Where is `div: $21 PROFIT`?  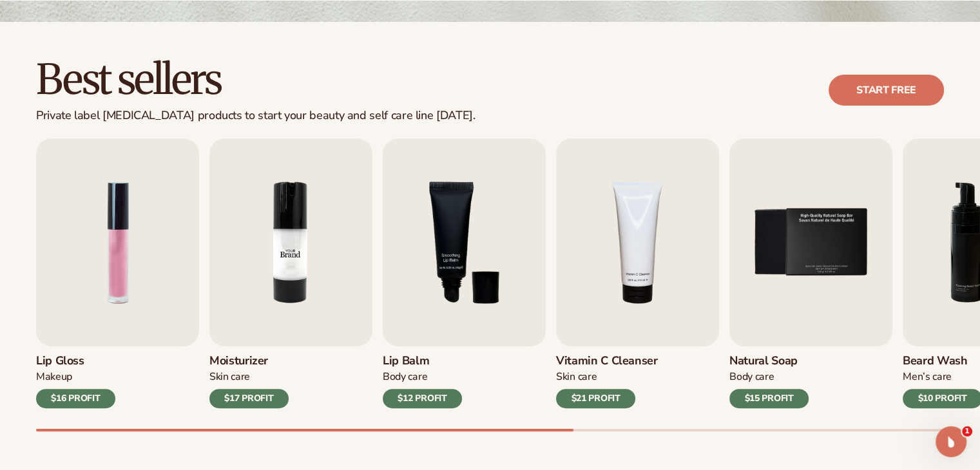 div: $21 PROFIT is located at coordinates (595, 399).